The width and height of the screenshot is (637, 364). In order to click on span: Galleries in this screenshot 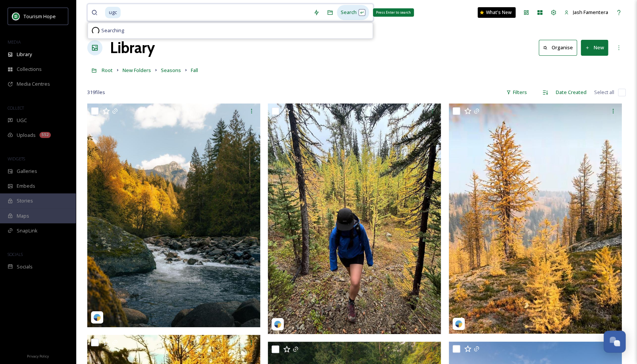, I will do `click(27, 171)`.